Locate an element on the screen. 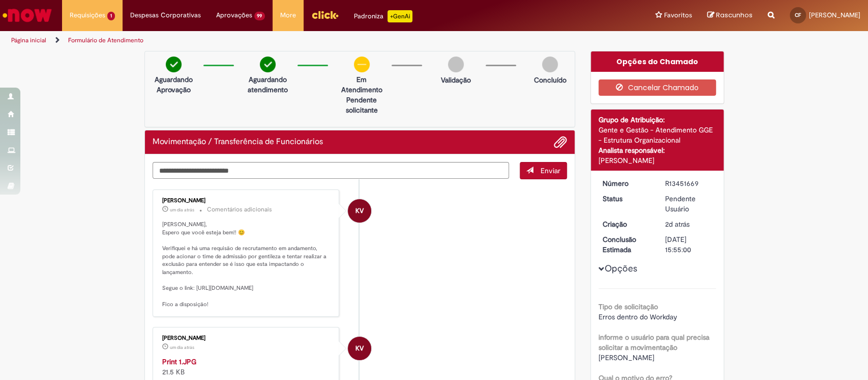 Image resolution: width=868 pixels, height=380 pixels. time: 28/08/2025 08:55:31 is located at coordinates (182, 347).